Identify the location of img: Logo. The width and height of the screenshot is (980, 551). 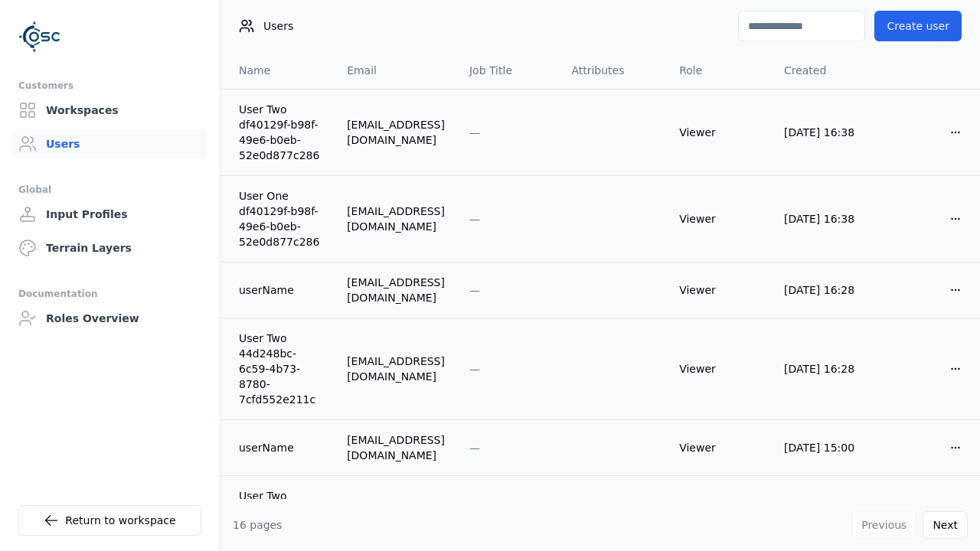
(40, 37).